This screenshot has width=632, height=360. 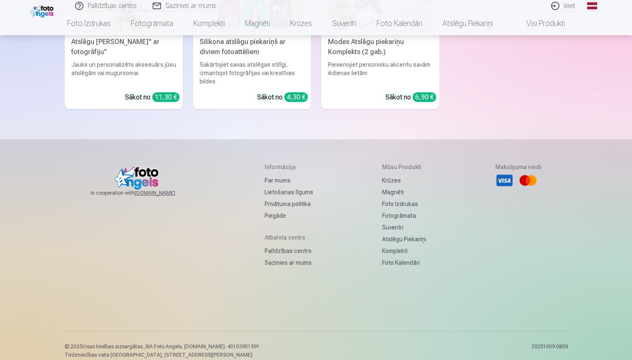 What do you see at coordinates (550, 351) in the screenshot?
I see `p: 20251009.0859` at bounding box center [550, 351].